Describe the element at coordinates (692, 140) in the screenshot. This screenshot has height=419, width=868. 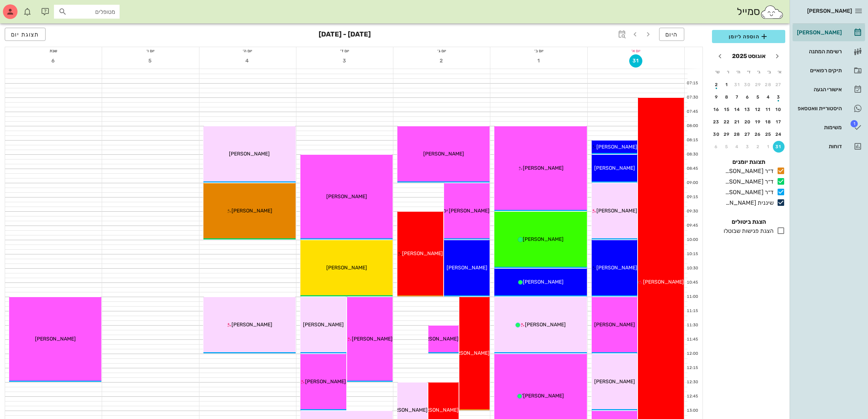
I see `div: 08:15` at that location.